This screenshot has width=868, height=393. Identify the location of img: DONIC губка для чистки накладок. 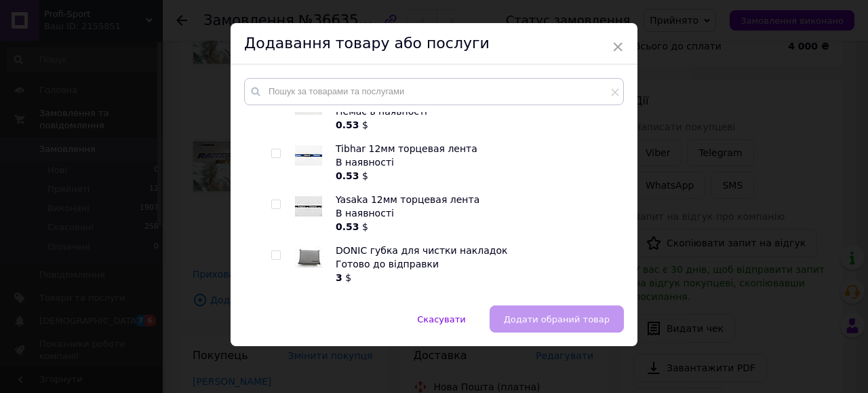
(309, 257).